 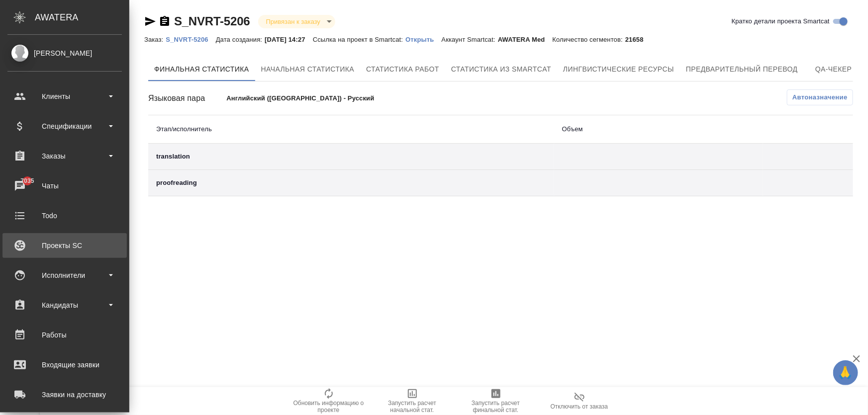 What do you see at coordinates (659, 129) in the screenshot?
I see `th: Объем` at bounding box center [659, 129].